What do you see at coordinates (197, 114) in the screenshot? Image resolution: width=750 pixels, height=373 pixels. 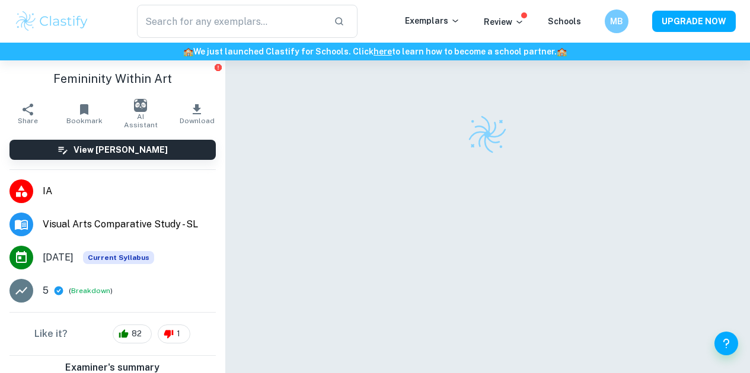 I see `button: Download` at bounding box center [197, 114].